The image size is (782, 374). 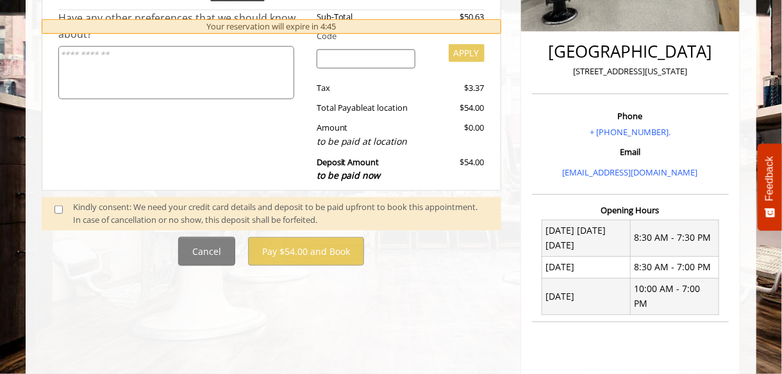 I want to click on h3: Email, so click(x=630, y=152).